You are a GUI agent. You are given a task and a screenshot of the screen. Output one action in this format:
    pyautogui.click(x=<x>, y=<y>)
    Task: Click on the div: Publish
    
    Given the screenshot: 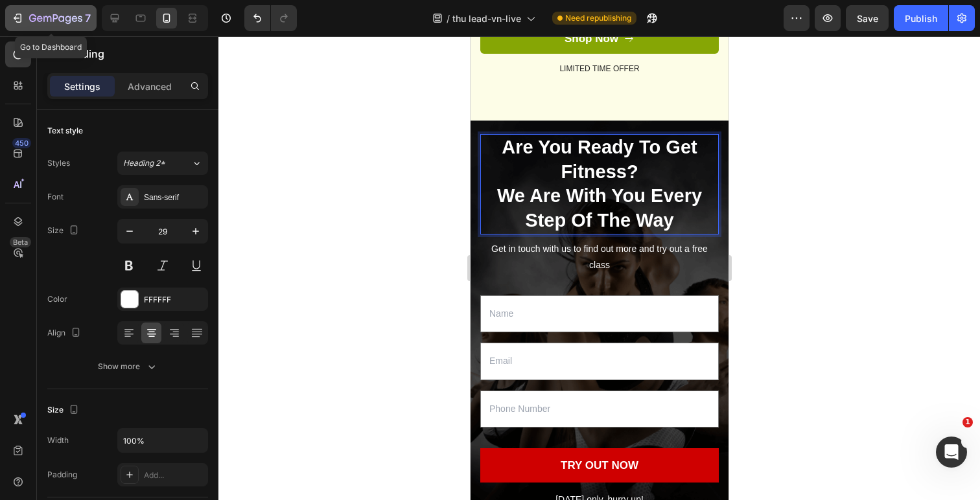 What is the action you would take?
    pyautogui.click(x=921, y=18)
    